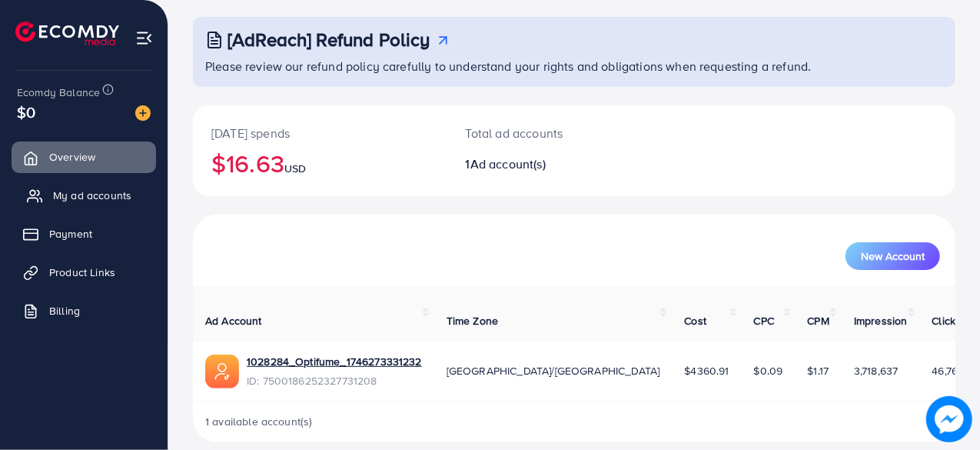 This screenshot has width=980, height=450. What do you see at coordinates (84, 195) in the screenshot?
I see `a: My ad accounts` at bounding box center [84, 195].